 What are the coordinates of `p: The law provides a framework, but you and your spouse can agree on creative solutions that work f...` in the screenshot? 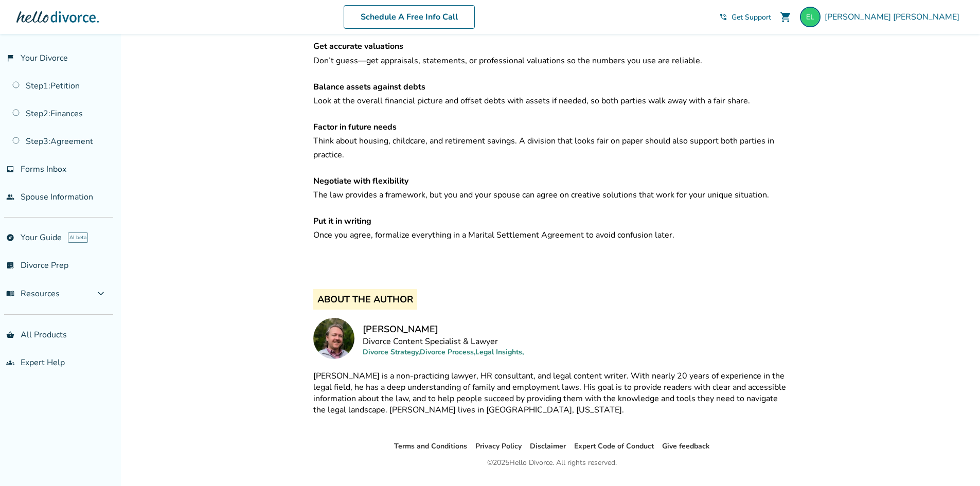 It's located at (552, 188).